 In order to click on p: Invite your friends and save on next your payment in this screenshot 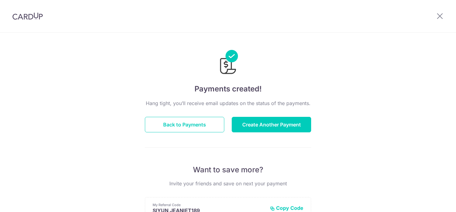, I will do `click(228, 184)`.